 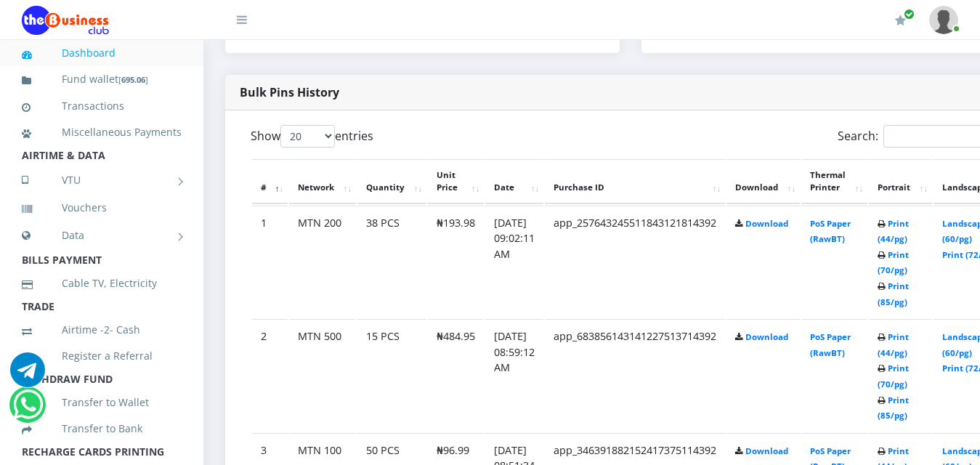 What do you see at coordinates (943, 20) in the screenshot?
I see `img: User` at bounding box center [943, 20].